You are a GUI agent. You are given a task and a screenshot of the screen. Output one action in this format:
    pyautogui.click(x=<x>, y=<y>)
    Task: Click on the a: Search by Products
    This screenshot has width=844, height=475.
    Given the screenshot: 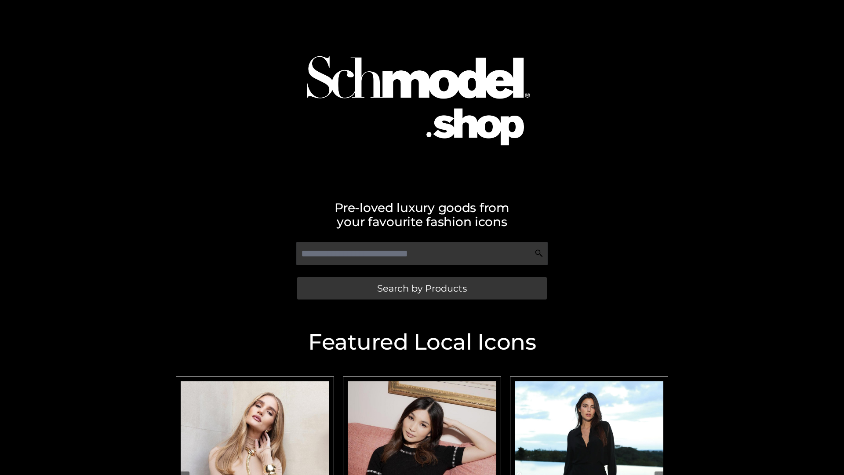 What is the action you would take?
    pyautogui.click(x=422, y=288)
    